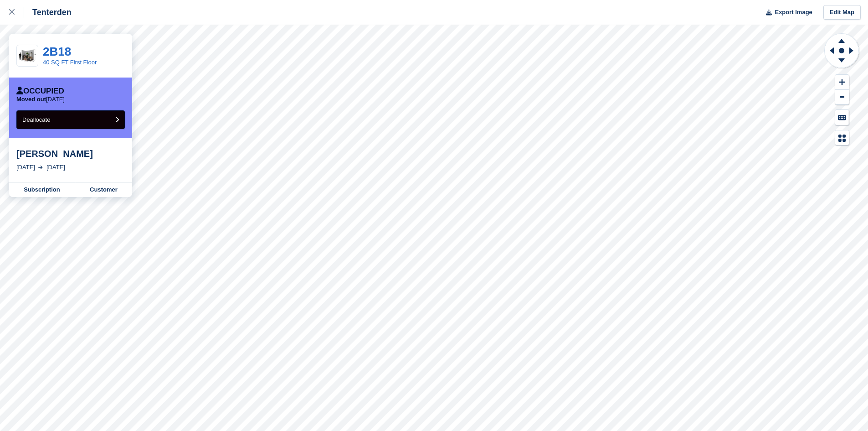 Image resolution: width=868 pixels, height=431 pixels. Describe the element at coordinates (70, 120) in the screenshot. I see `button: Deallocate` at that location.